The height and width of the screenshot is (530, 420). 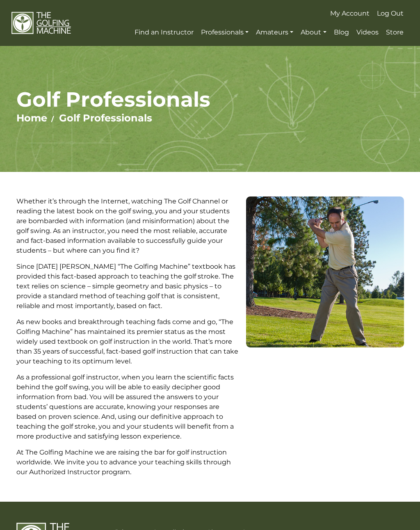 I want to click on span: Store, so click(x=394, y=32).